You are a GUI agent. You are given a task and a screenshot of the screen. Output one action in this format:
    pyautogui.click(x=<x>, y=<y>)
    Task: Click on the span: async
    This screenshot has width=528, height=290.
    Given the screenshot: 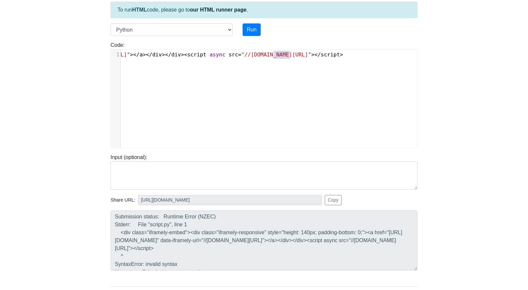 What is the action you would take?
    pyautogui.click(x=217, y=54)
    